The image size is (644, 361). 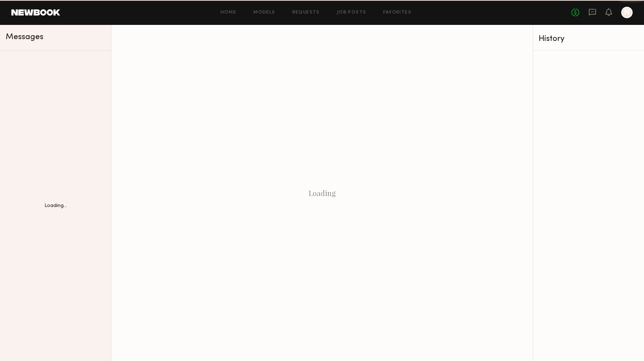 I want to click on a: N, so click(x=627, y=13).